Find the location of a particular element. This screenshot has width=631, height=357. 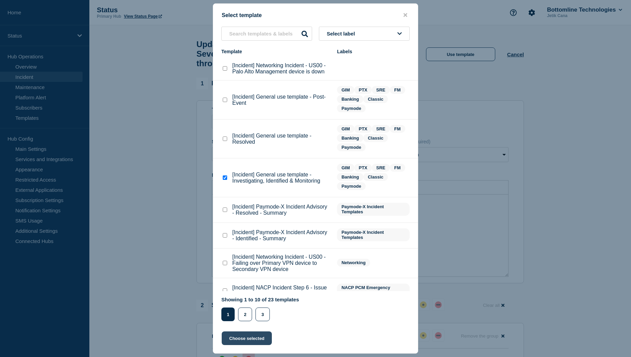

input: [Incident] General use template - Post-Event checkbox is located at coordinates (225, 100).